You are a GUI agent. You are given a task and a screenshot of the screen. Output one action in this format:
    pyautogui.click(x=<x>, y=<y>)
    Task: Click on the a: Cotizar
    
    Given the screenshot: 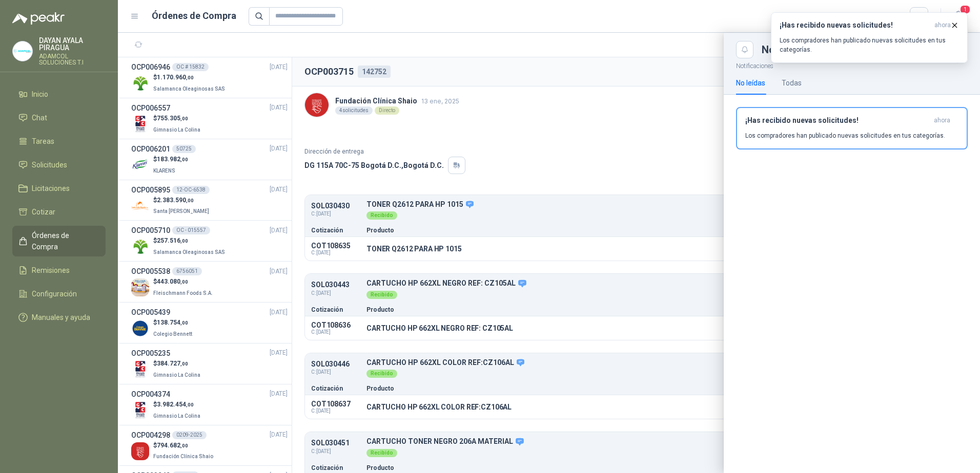 What is the action you would take?
    pyautogui.click(x=59, y=212)
    